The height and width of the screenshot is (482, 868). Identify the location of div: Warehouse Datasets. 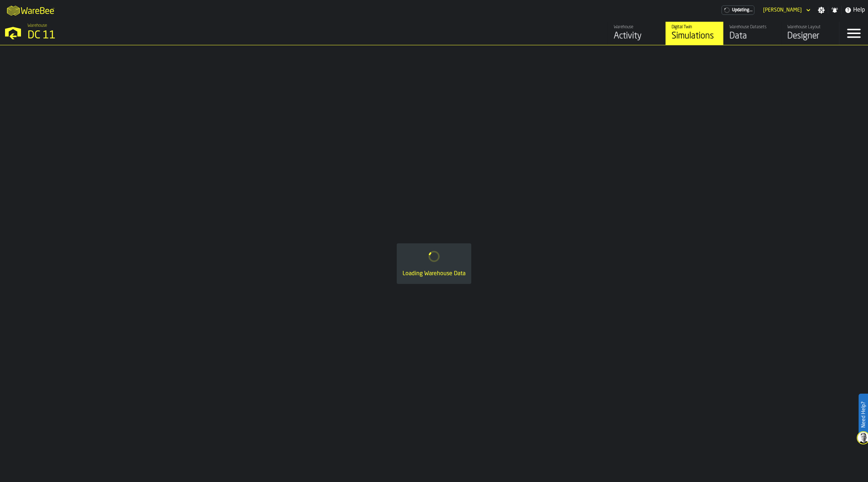
(752, 27).